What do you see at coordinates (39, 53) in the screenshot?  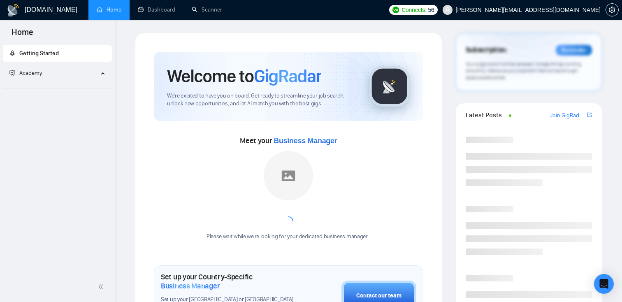 I see `span: Getting Started` at bounding box center [39, 53].